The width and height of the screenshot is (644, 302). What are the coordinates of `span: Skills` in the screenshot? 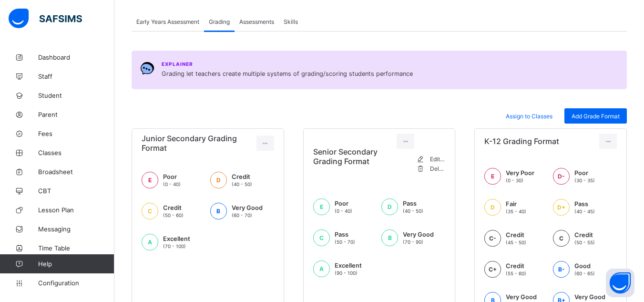 It's located at (291, 22).